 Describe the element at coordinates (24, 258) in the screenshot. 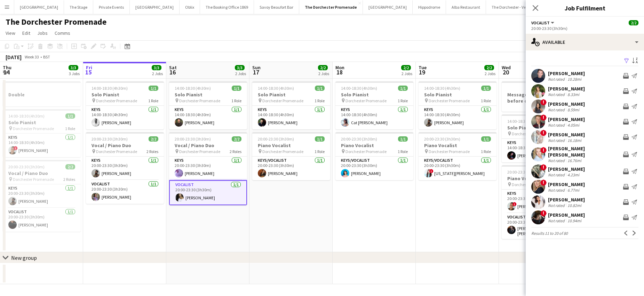

I see `div: New group` at that location.